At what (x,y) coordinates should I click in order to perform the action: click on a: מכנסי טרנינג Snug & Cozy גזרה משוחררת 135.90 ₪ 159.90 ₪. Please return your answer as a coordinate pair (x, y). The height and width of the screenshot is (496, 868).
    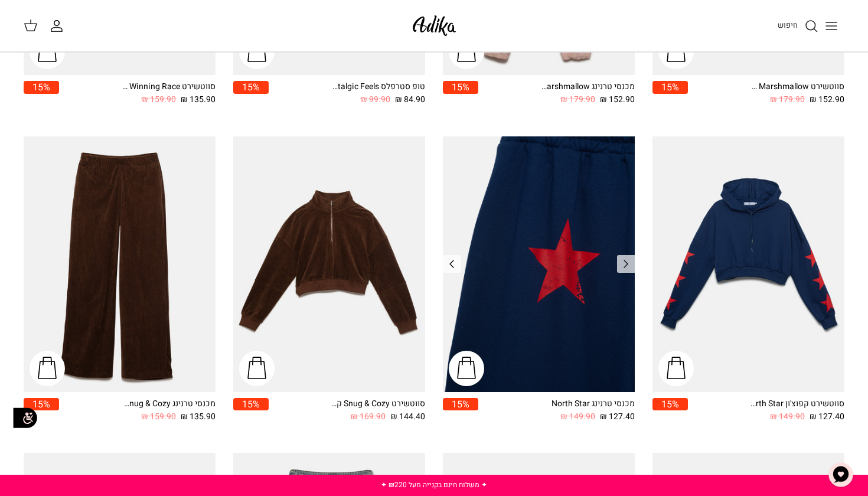
    Looking at the image, I should click on (137, 410).